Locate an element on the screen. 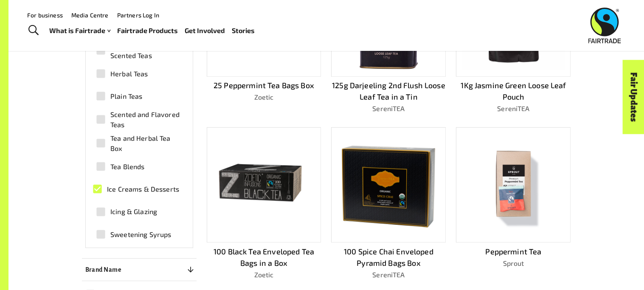 This screenshot has width=644, height=290. p: 100 Spice Chai Enveloped Pyramid Bags Box is located at coordinates (389, 257).